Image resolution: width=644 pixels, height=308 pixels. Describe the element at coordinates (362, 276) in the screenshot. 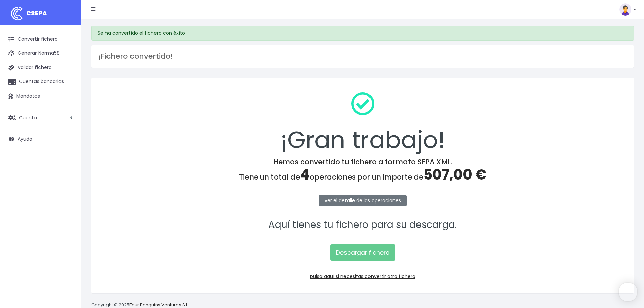

I see `a: pulsa aquí si necesitas convertir otro fichero` at that location.